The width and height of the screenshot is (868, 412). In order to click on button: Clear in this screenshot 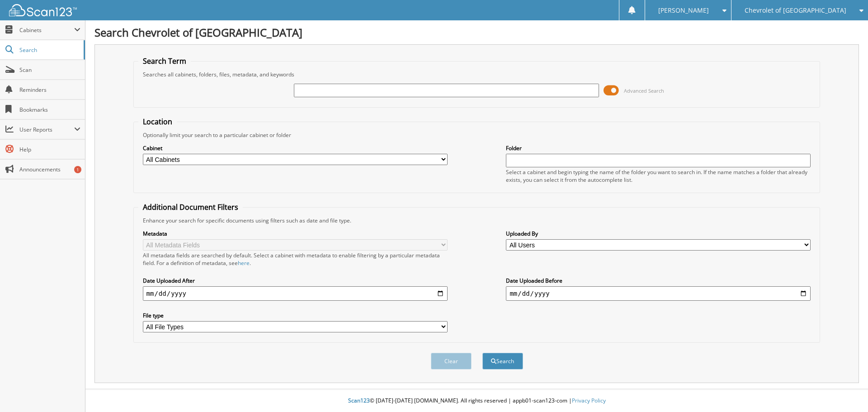, I will do `click(451, 361)`.